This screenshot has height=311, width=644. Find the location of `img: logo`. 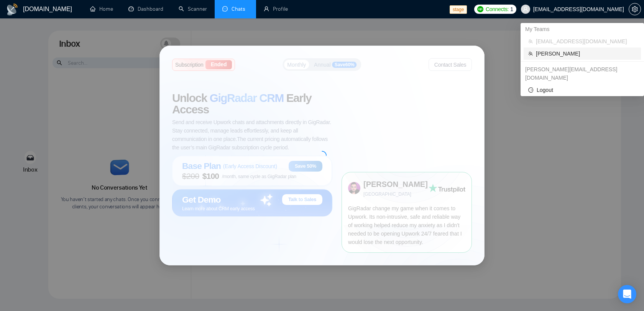

img: logo is located at coordinates (12, 10).